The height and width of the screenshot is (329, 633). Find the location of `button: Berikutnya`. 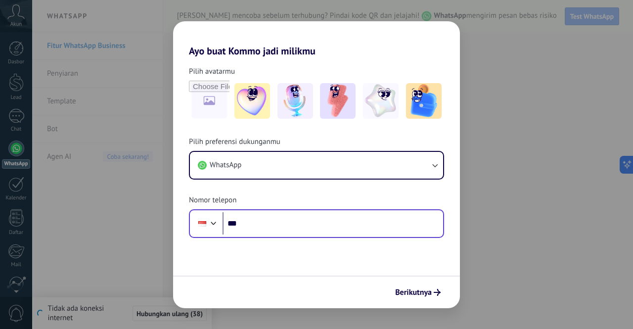

button: Berikutnya is located at coordinates (418, 292).